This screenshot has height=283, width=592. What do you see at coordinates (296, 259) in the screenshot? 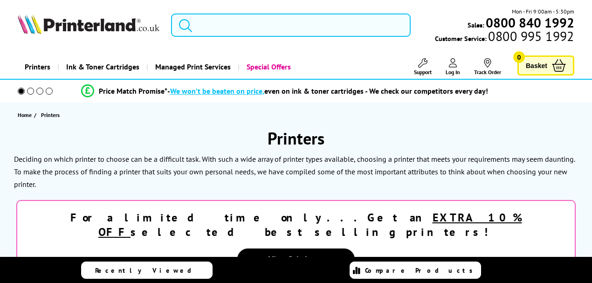
I see `a: View Sale Items` at bounding box center [296, 259].